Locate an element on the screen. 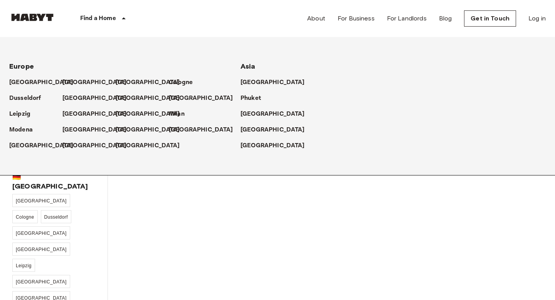 The image size is (555, 300). p: Modena is located at coordinates (21, 130).